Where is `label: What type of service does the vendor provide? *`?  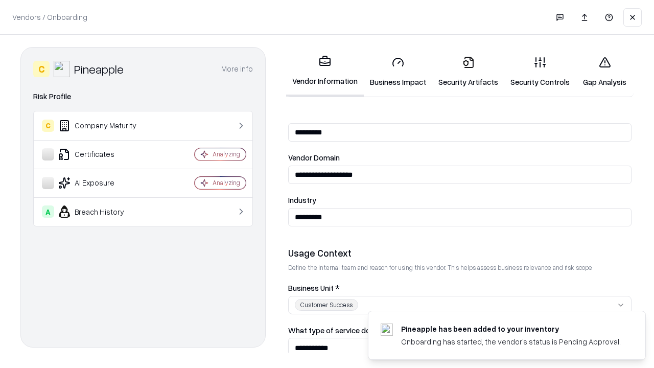
label: What type of service does the vendor provide? * is located at coordinates (460, 330).